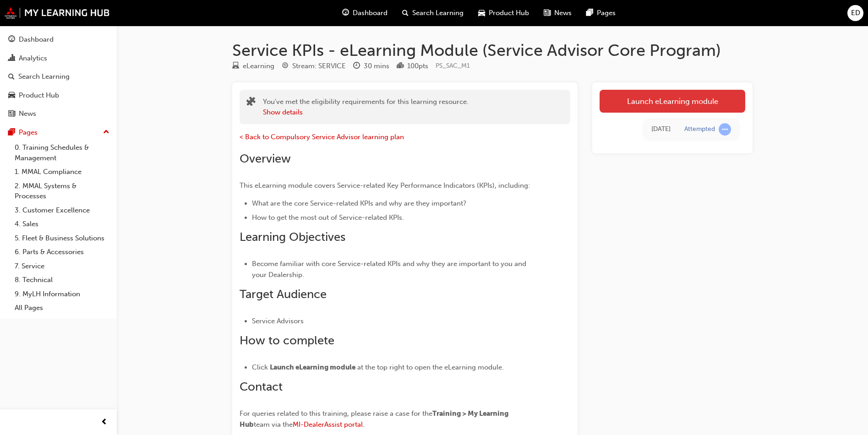 The width and height of the screenshot is (868, 435). What do you see at coordinates (44, 76) in the screenshot?
I see `div: Search Learning` at bounding box center [44, 76].